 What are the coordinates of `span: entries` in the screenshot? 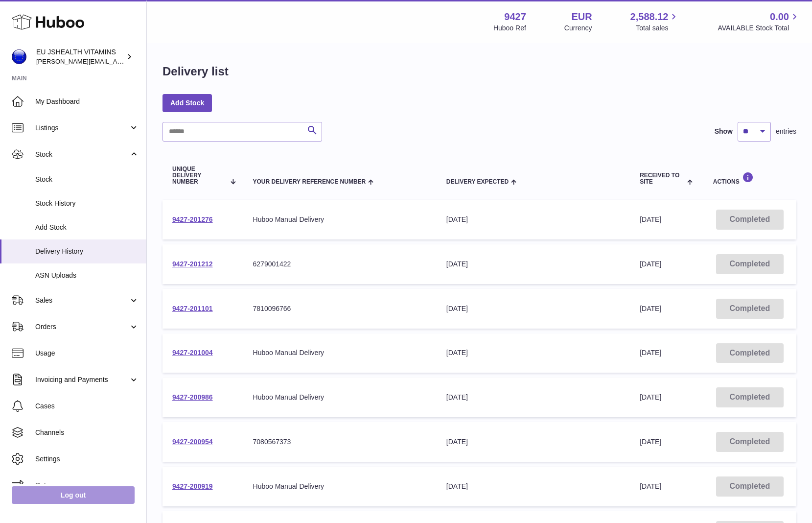 It's located at (786, 131).